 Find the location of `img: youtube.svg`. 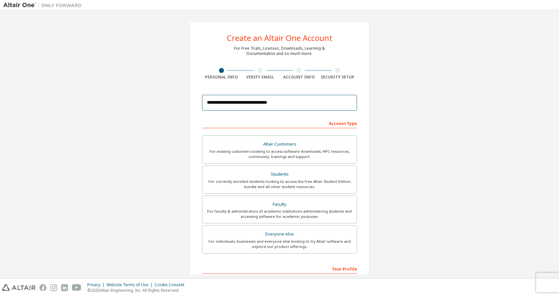

img: youtube.svg is located at coordinates (77, 288).